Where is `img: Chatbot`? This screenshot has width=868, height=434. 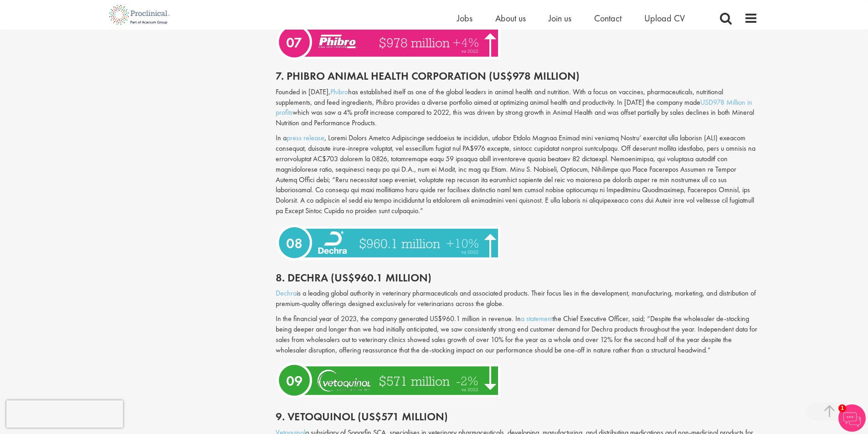 img: Chatbot is located at coordinates (852, 418).